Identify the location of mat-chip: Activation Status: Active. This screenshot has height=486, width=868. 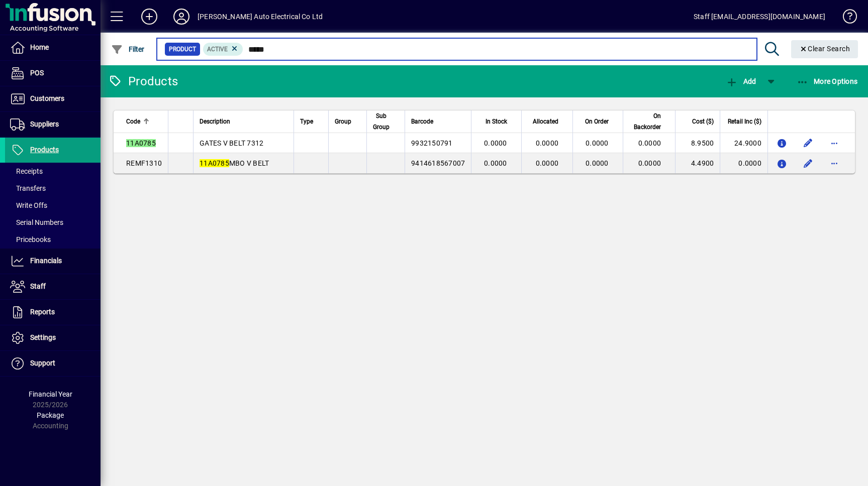
(223, 49).